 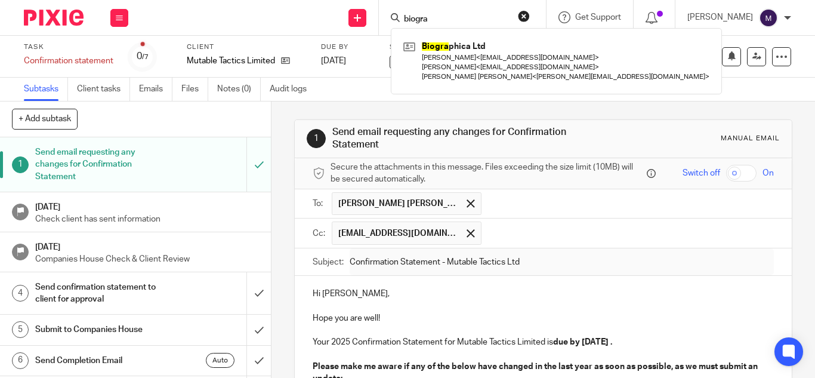 I want to click on div: Manual email, so click(x=750, y=138).